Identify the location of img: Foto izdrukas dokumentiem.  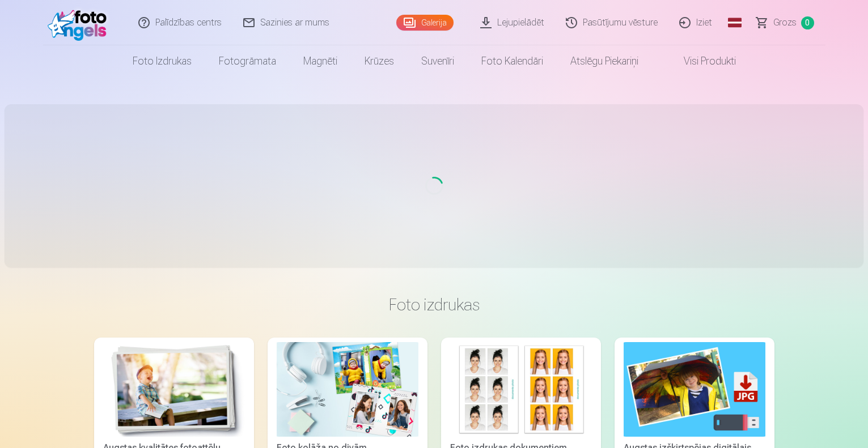
(521, 389).